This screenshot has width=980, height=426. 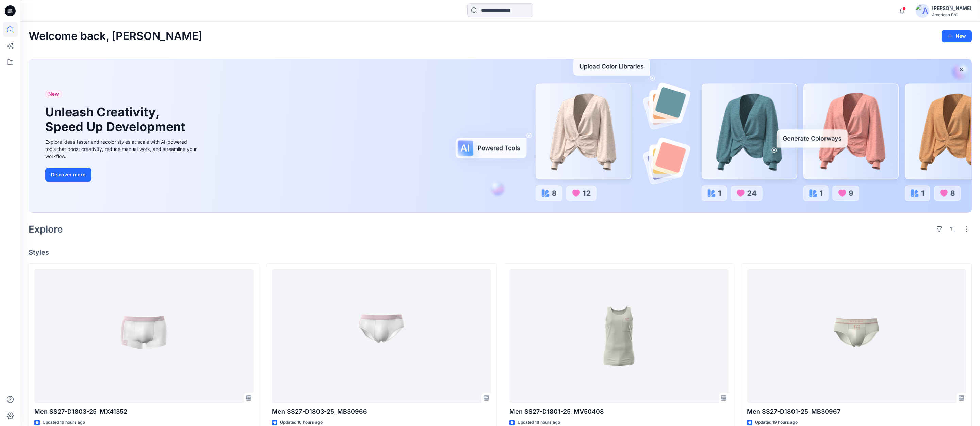 What do you see at coordinates (619, 412) in the screenshot?
I see `p: Men SS27-D1801-25_MV50408` at bounding box center [619, 412].